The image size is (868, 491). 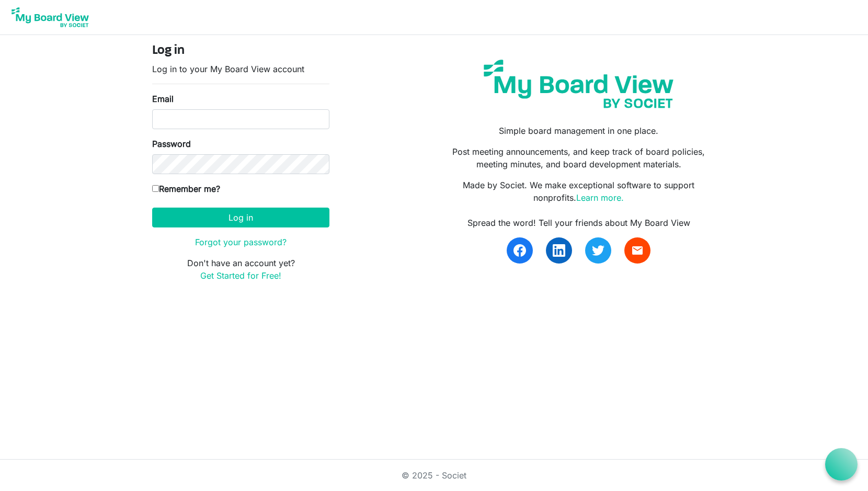 I want to click on label: Password, so click(x=171, y=144).